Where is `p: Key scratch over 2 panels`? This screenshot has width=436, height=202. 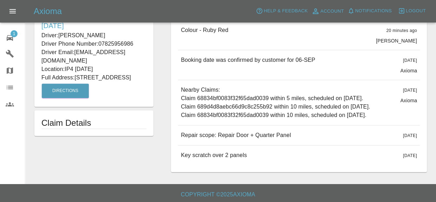 p: Key scratch over 2 panels is located at coordinates (214, 155).